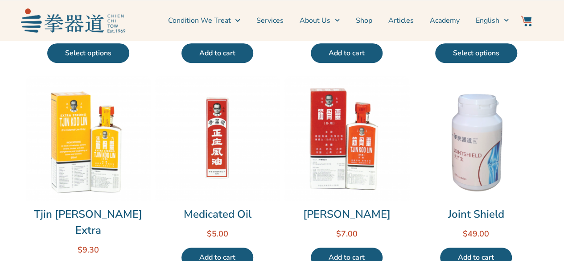  What do you see at coordinates (487, 20) in the screenshot?
I see `span: English` at bounding box center [487, 20].